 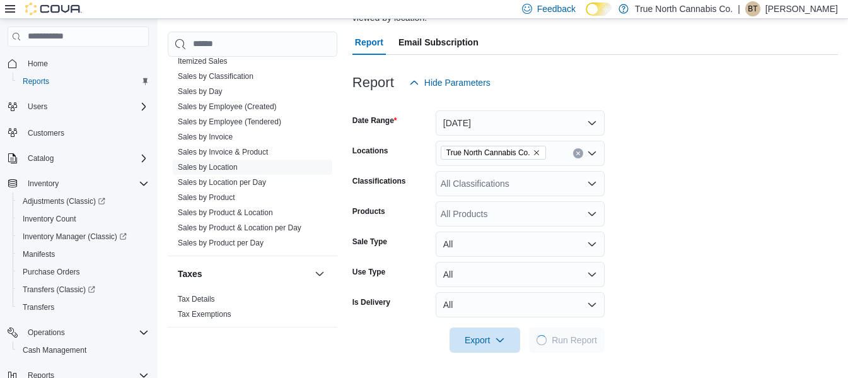 What do you see at coordinates (369, 211) in the screenshot?
I see `label: Products` at bounding box center [369, 211].